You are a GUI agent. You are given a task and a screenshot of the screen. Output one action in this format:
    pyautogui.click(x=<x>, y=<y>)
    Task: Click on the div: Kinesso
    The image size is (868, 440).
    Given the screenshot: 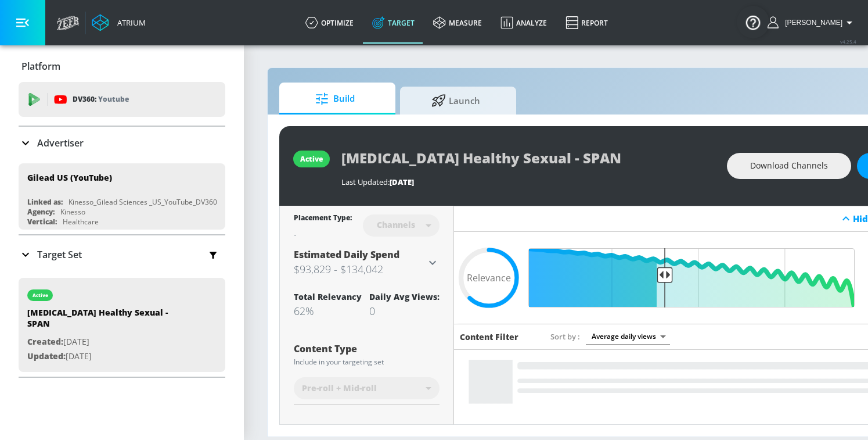 What is the action you would take?
    pyautogui.click(x=73, y=212)
    